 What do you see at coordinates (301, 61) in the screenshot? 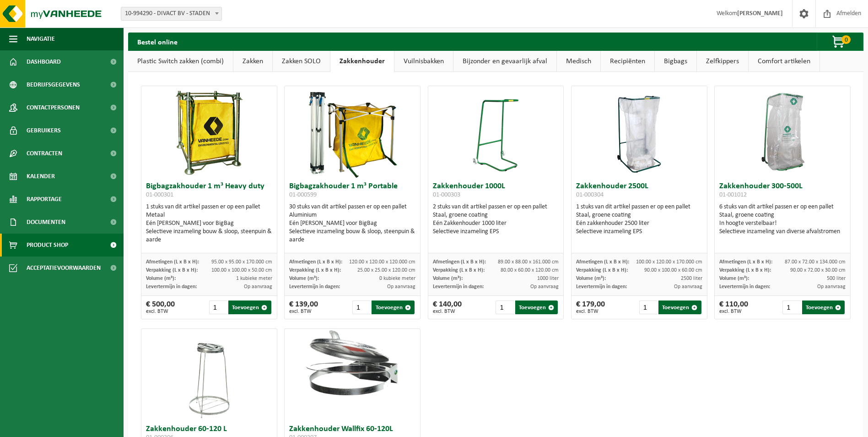
I see `a: Zakken SOLO` at bounding box center [301, 61].